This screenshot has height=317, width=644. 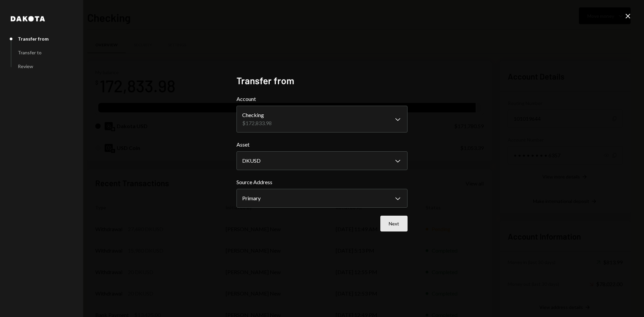 I want to click on button: Account, so click(x=322, y=119).